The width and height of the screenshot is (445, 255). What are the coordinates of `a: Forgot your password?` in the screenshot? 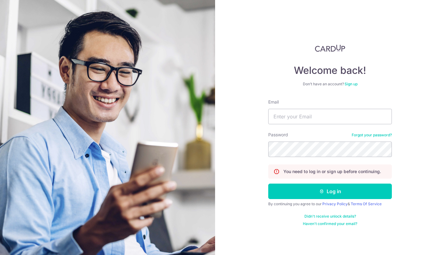 It's located at (371, 135).